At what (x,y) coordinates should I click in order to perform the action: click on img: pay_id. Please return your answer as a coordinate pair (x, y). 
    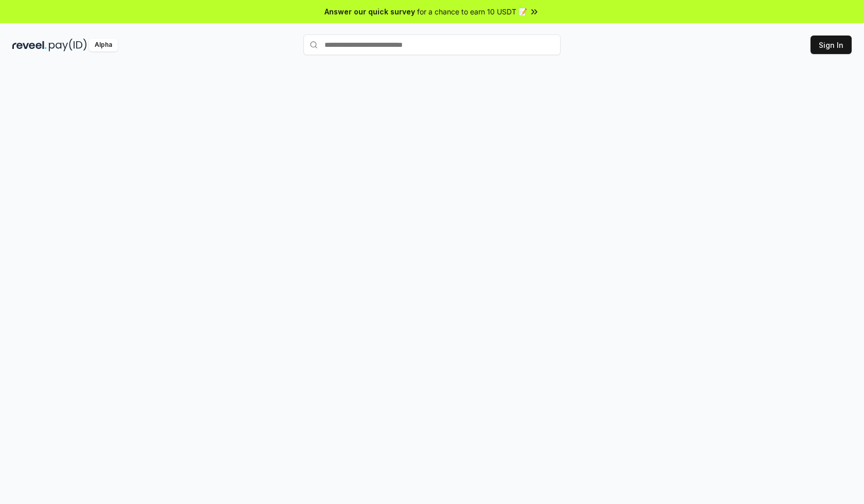
    Looking at the image, I should click on (68, 44).